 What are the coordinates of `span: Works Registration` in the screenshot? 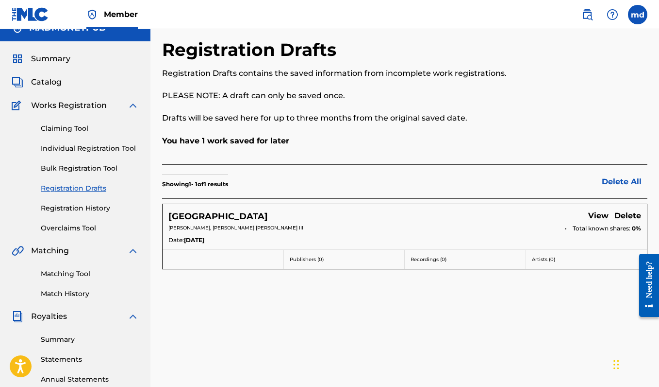 It's located at (69, 105).